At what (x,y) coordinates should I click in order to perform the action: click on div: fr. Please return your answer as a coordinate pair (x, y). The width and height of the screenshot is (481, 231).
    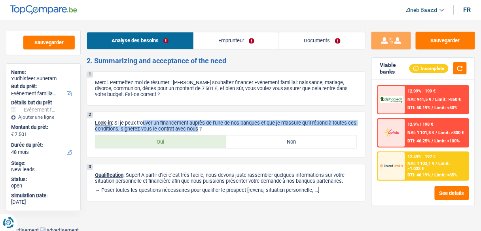
    Looking at the image, I should click on (467, 9).